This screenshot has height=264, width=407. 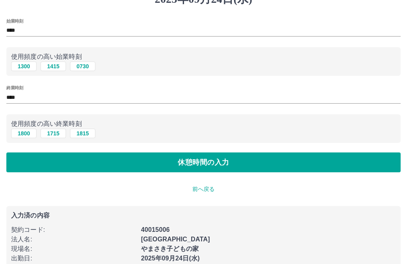 I want to click on button: 1800, so click(x=24, y=133).